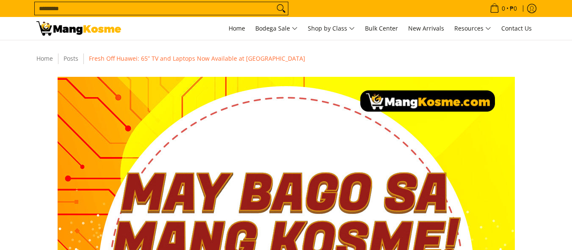 The image size is (572, 250). What do you see at coordinates (517, 28) in the screenshot?
I see `a: Contact Us` at bounding box center [517, 28].